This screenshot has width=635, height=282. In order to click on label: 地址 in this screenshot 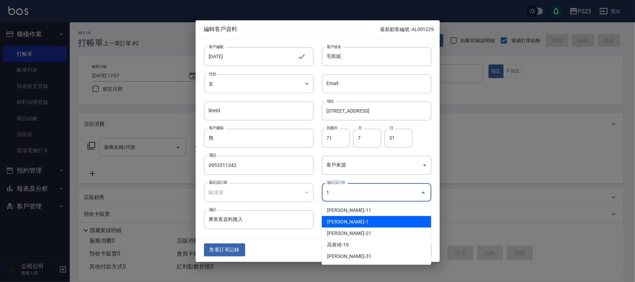, I will do `click(330, 101)`.